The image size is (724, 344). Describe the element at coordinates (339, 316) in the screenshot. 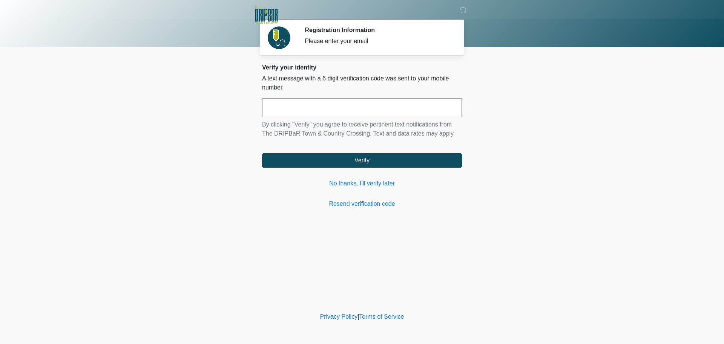

I see `a: Privacy Policy` at that location.